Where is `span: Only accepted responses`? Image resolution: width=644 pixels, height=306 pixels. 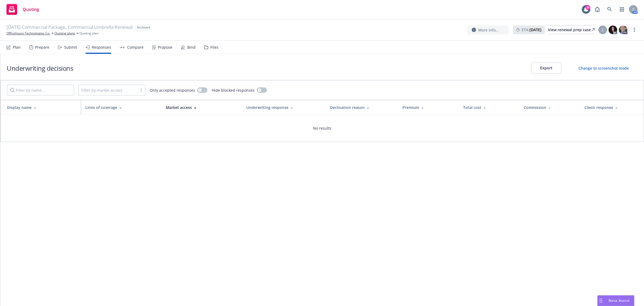 span: Only accepted responses is located at coordinates (172, 90).